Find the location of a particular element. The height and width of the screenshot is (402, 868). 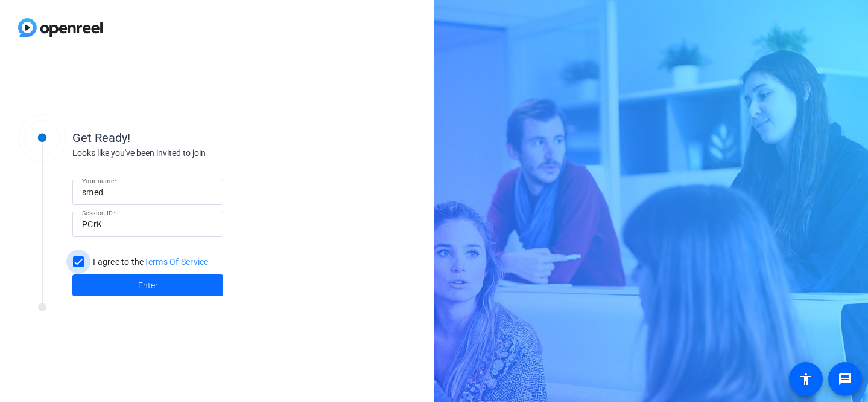

mat-icon: message is located at coordinates (845, 378).